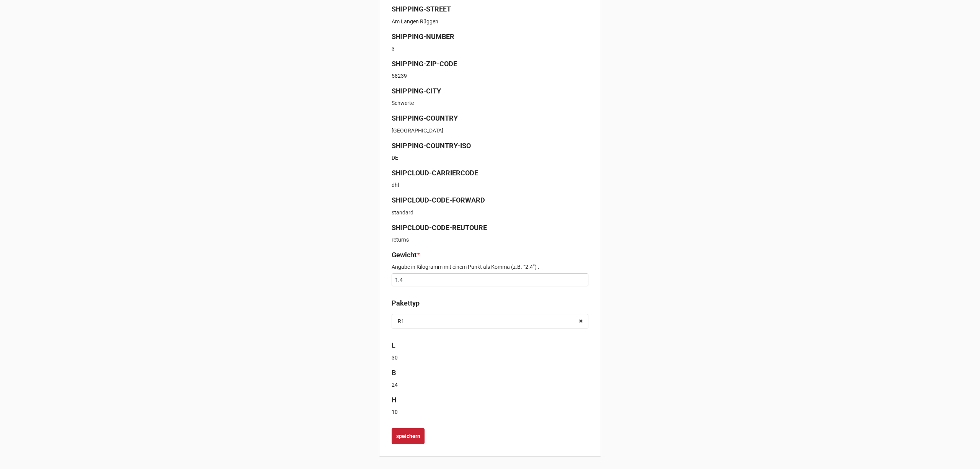 The width and height of the screenshot is (980, 469). Describe the element at coordinates (425, 117) in the screenshot. I see `b: SHIPPING-COUNTRY` at that location.